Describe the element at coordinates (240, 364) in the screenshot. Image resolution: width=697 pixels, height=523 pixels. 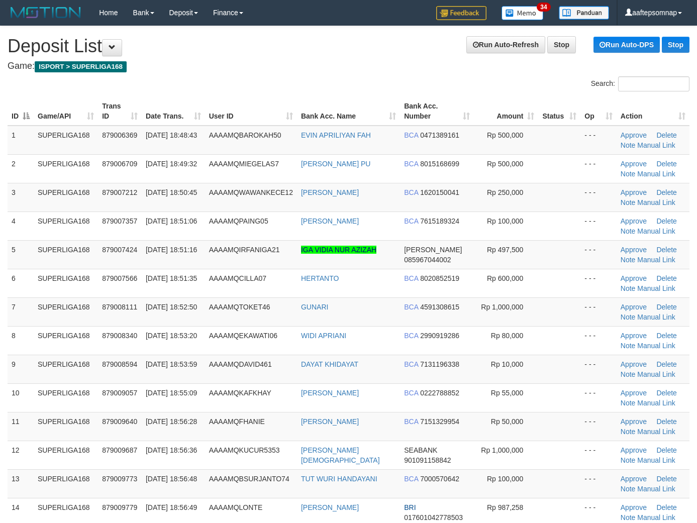
I see `span: AAAAMQDAVID461` at that location.